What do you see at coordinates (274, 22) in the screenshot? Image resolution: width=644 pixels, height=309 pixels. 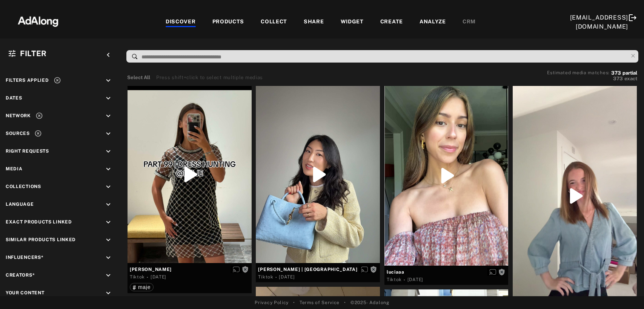 I see `div: COLLECT` at bounding box center [274, 22].